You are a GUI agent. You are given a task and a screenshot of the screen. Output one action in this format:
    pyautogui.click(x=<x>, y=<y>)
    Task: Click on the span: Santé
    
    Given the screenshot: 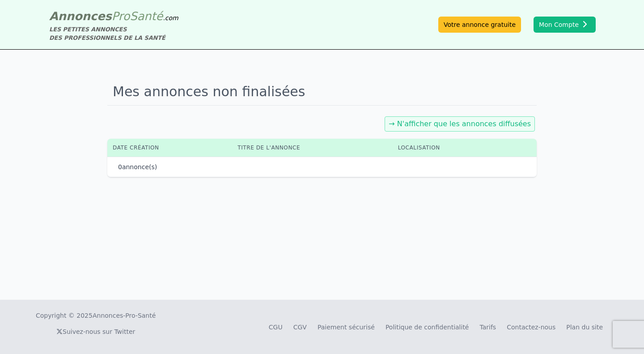 What is the action you would take?
    pyautogui.click(x=146, y=16)
    